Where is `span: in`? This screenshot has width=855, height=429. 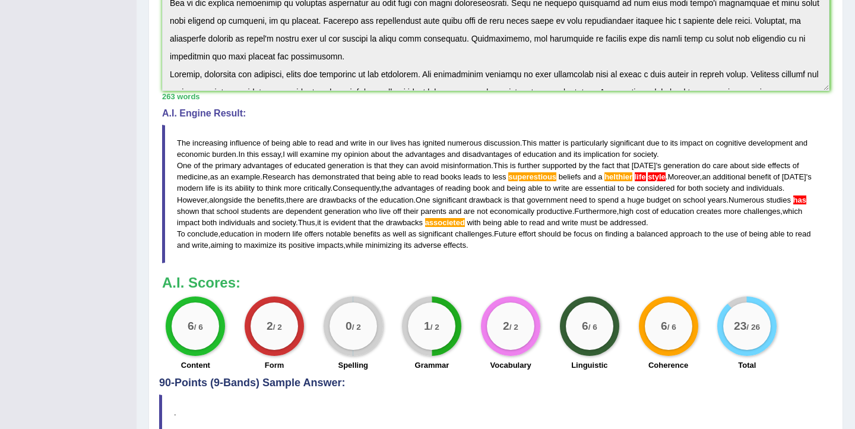 span: in is located at coordinates (372, 143).